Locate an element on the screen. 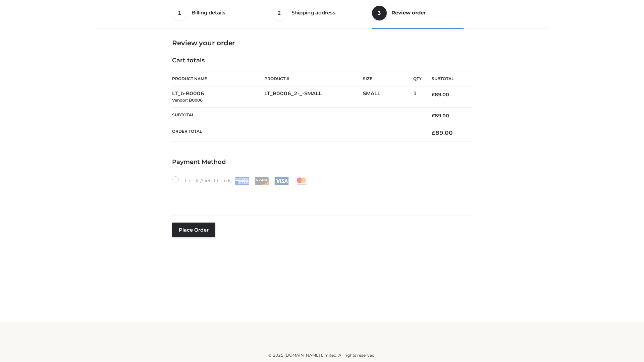 Image resolution: width=644 pixels, height=362 pixels. th: Order Total is located at coordinates (297, 133).